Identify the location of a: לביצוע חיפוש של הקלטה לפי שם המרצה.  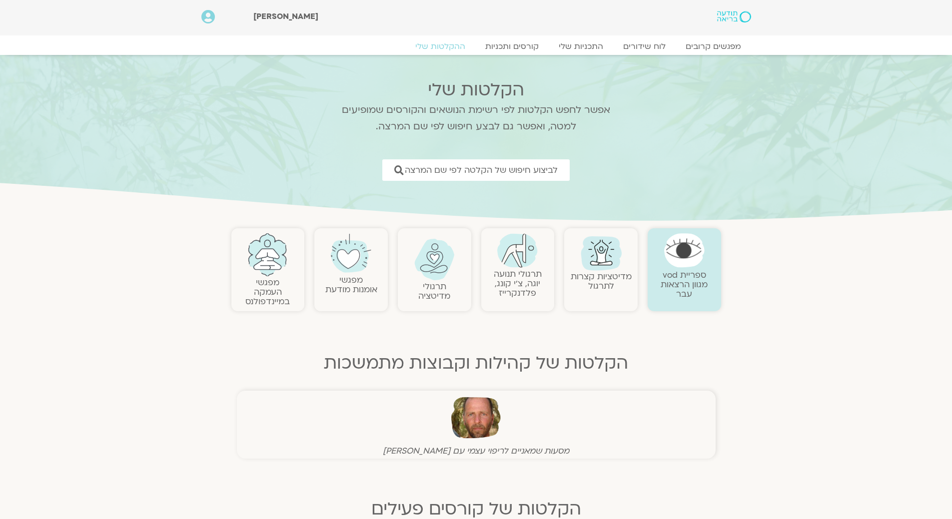
(476, 170).